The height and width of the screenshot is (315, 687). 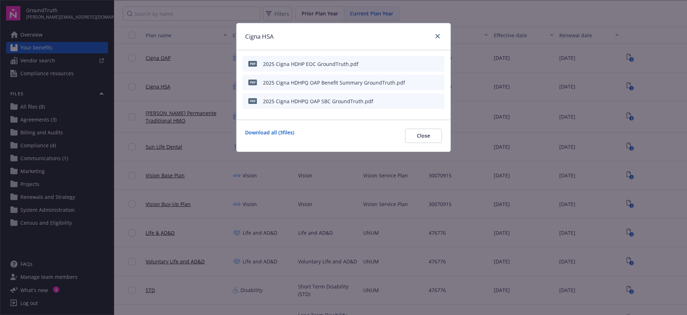 I want to click on a: Download all ( 3 files), so click(x=270, y=136).